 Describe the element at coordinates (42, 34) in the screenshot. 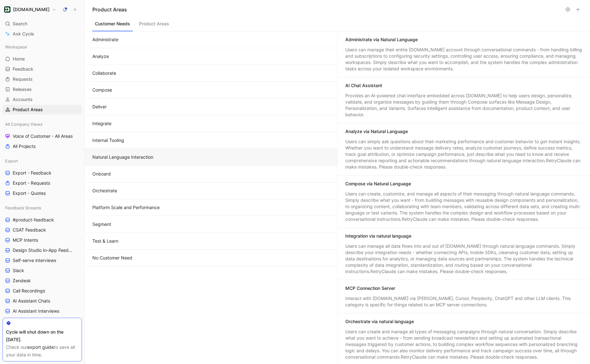

I see `a: Ask Cycle` at that location.